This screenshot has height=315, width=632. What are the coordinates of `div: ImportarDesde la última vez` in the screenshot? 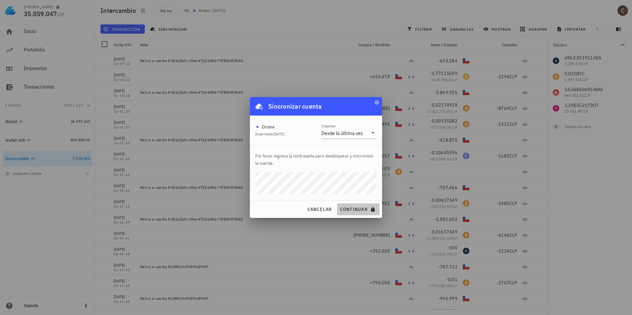 It's located at (349, 133).